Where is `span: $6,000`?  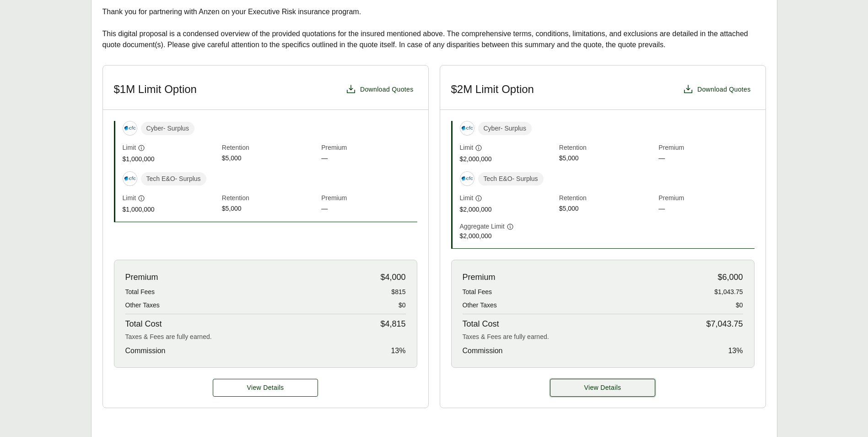
span: $6,000 is located at coordinates (730, 277).